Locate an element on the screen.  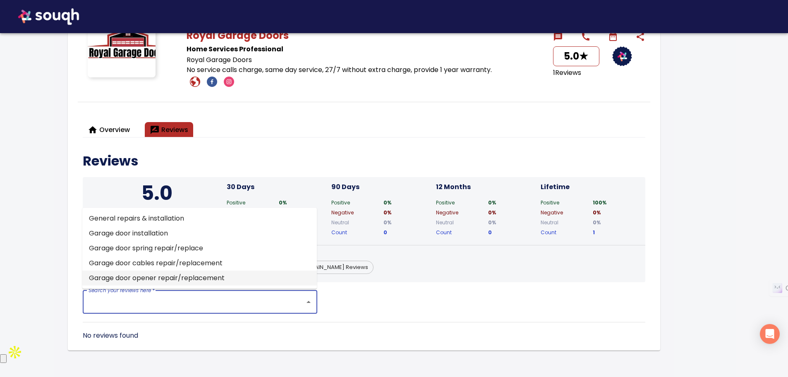
h6: 100 % is located at coordinates (618, 203).